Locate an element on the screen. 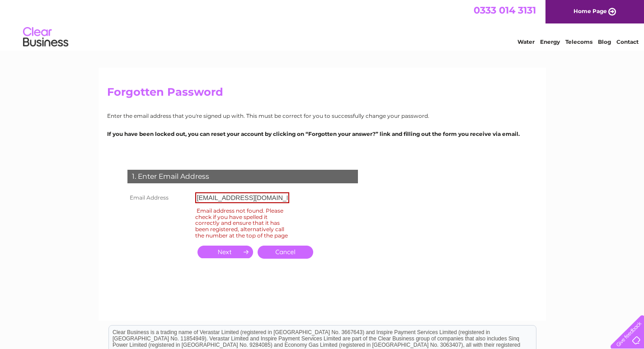 The image size is (644, 349). a: Energy is located at coordinates (550, 41).